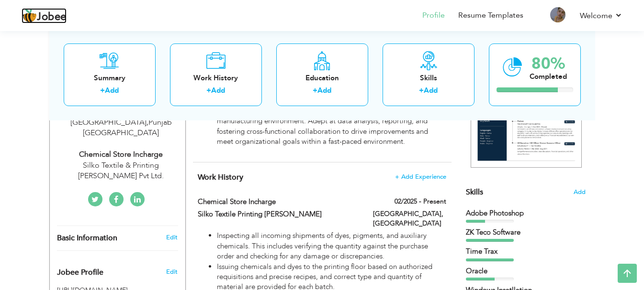  Describe the element at coordinates (87, 238) in the screenshot. I see `span: Basic Information` at that location.